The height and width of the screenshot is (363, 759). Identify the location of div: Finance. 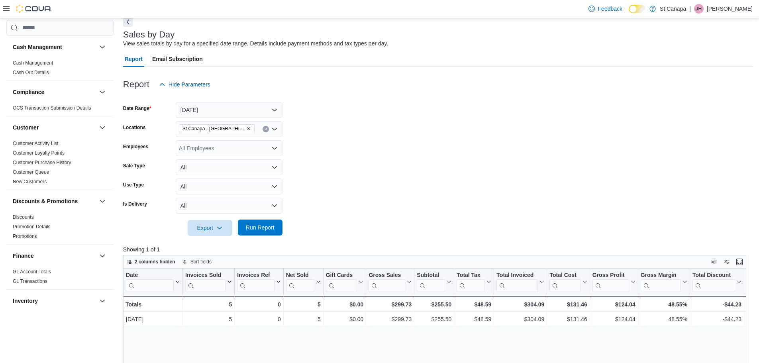
(60, 278).